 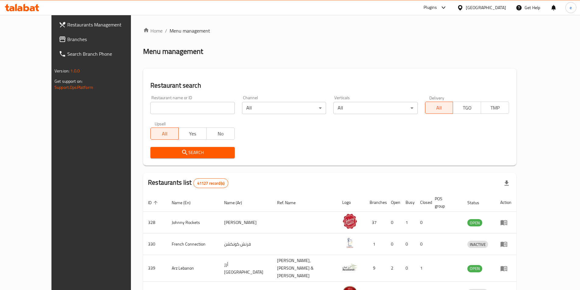 I want to click on span: Yes, so click(x=193, y=134).